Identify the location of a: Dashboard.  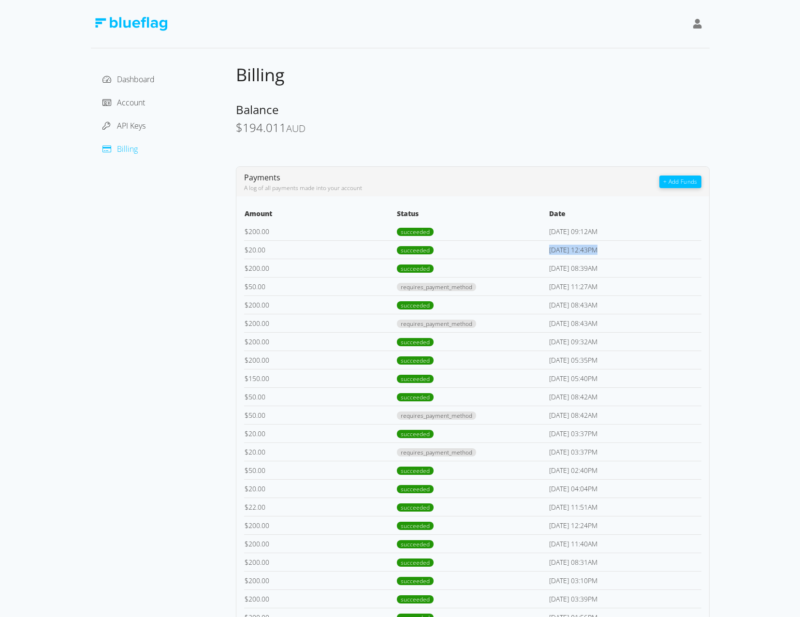
(129, 79).